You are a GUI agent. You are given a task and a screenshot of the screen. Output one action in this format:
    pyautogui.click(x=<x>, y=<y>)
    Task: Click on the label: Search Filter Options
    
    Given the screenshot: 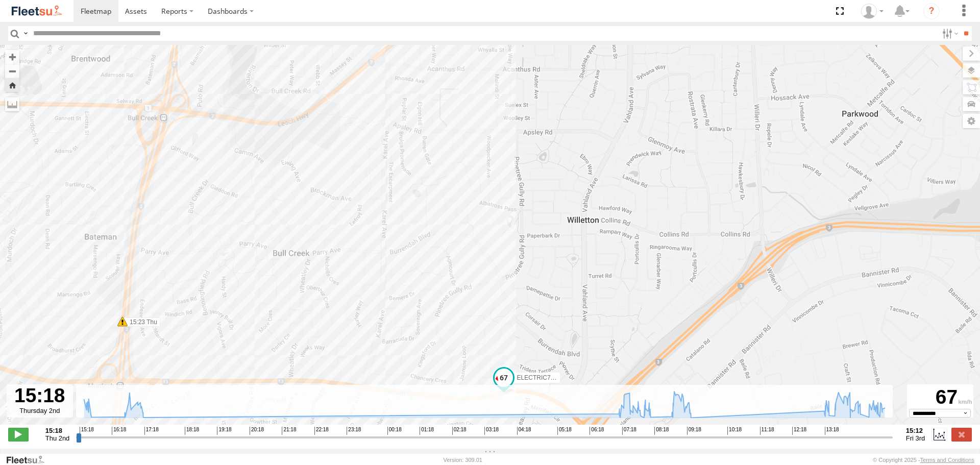 What is the action you would take?
    pyautogui.click(x=949, y=33)
    